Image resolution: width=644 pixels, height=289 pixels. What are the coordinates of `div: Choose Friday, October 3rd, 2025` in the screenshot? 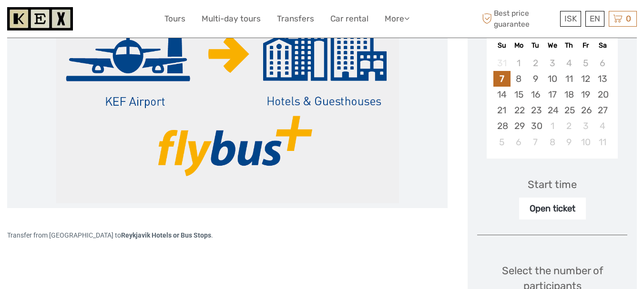 It's located at (585, 126).